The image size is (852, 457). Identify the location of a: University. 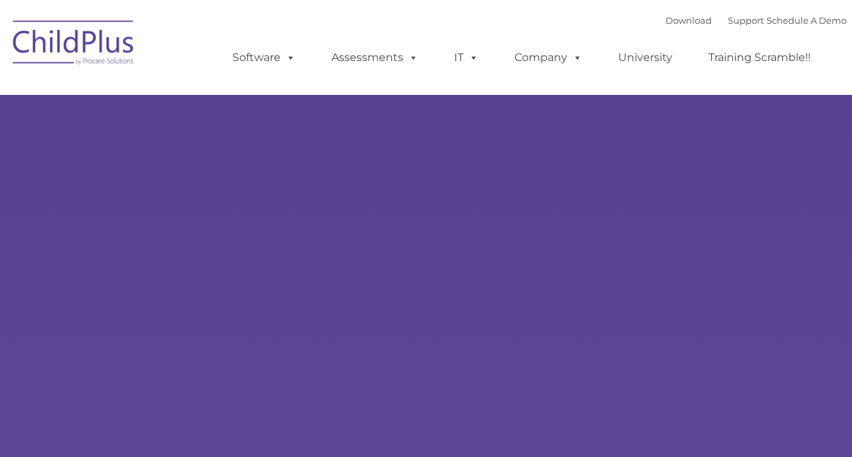
(645, 58).